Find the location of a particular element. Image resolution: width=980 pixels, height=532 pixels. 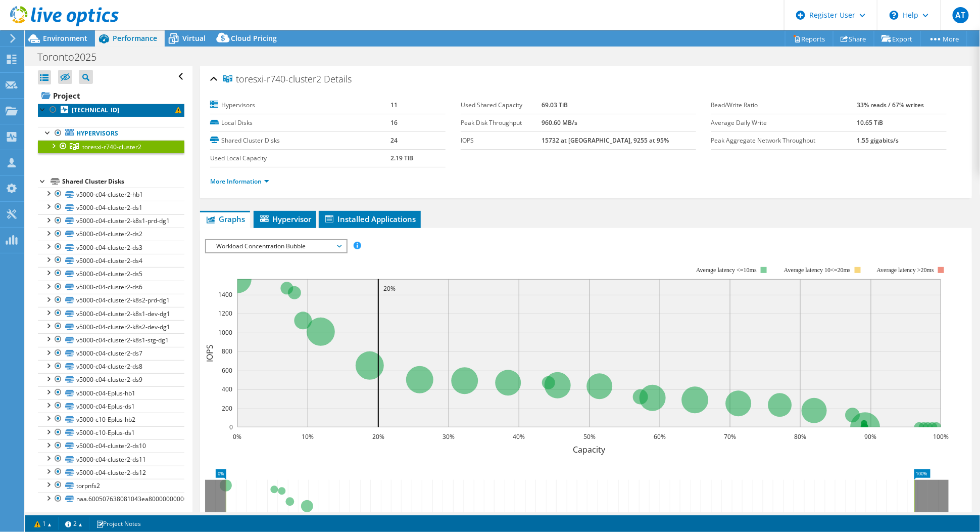

tspan: Average latency <=10ms is located at coordinates (727, 270).